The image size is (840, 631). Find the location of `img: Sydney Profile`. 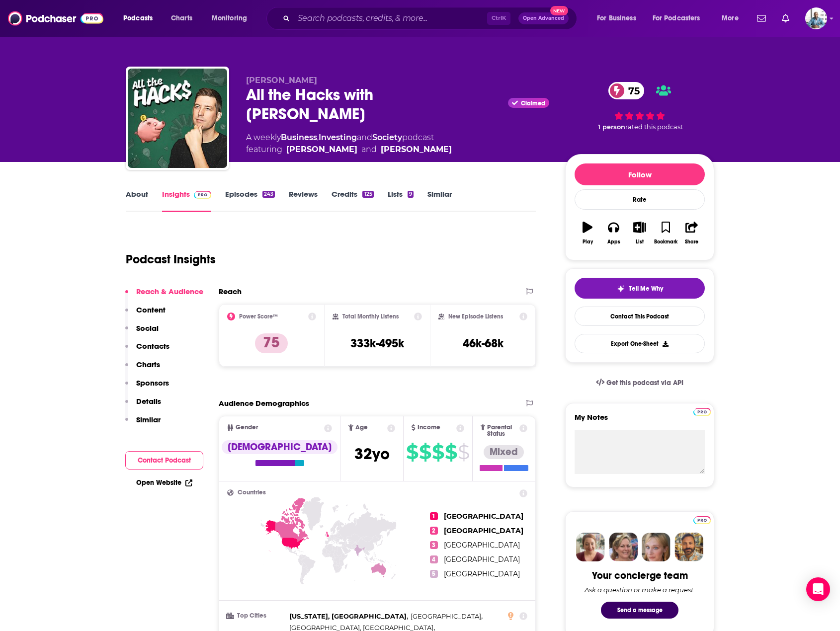

img: Sydney Profile is located at coordinates (590, 547).